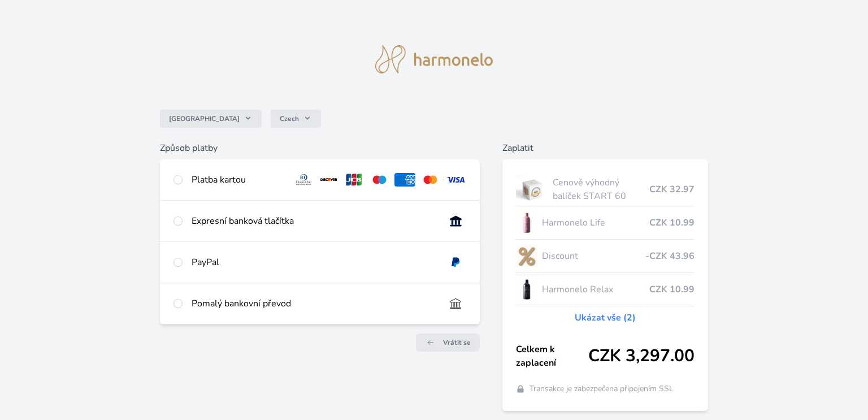 Image resolution: width=868 pixels, height=420 pixels. I want to click on div: PayPal, so click(314, 262).